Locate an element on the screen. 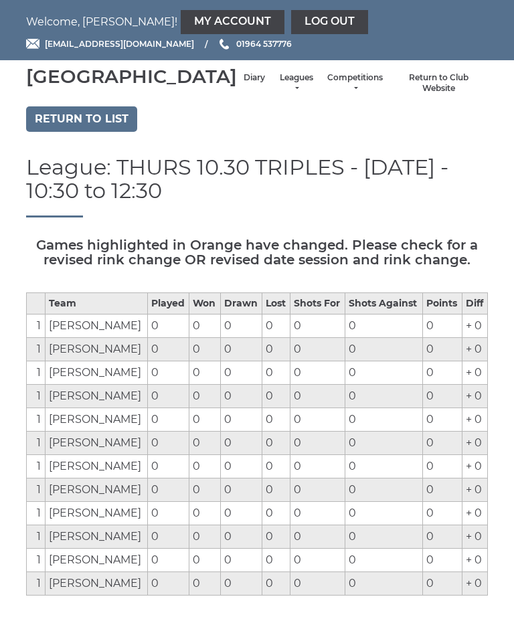 This screenshot has height=623, width=514. th: Played is located at coordinates (168, 304).